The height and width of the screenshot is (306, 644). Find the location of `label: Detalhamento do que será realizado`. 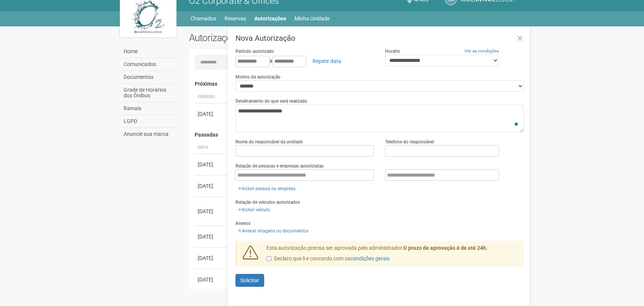

label: Detalhamento do que será realizado is located at coordinates (271, 101).